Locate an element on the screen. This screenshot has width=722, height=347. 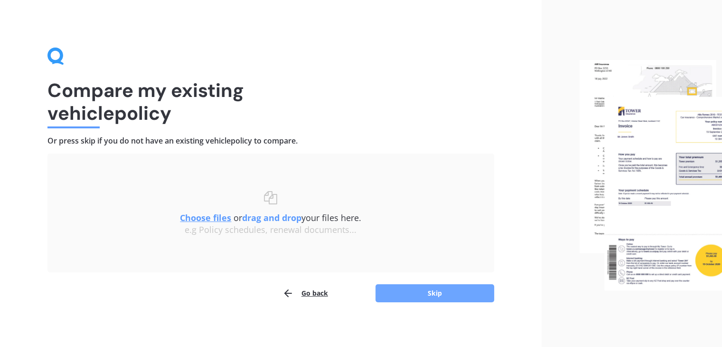
h1: Compare my existing vehicle policy is located at coordinates (271, 102).